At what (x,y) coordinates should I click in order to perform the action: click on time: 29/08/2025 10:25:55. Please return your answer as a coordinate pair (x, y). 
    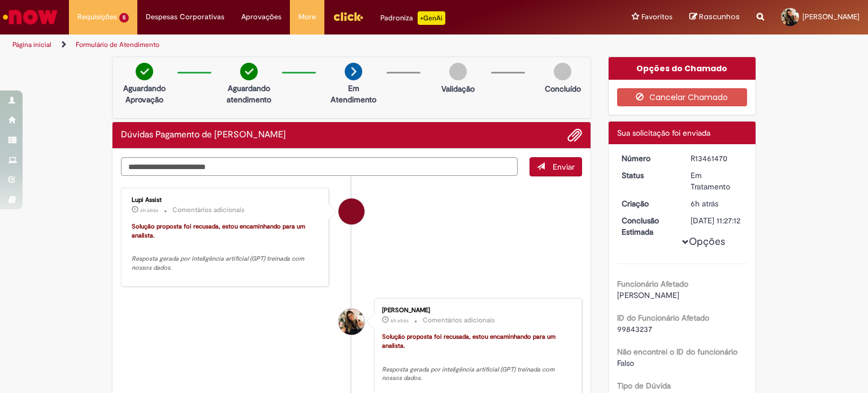
    Looking at the image, I should click on (704, 203).